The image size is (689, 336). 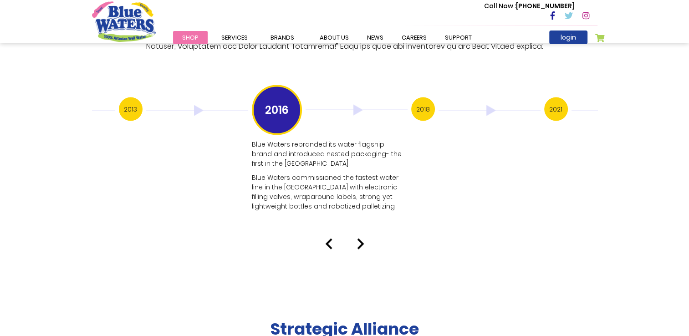 I want to click on a: News, so click(x=375, y=37).